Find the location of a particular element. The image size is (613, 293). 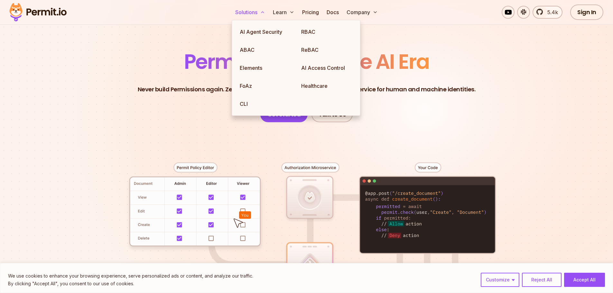

a: ReBAC is located at coordinates (327, 50).